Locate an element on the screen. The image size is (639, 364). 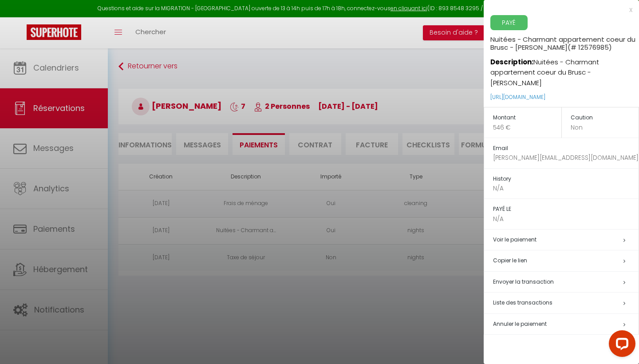
span: Liste des transactions is located at coordinates (523, 302).